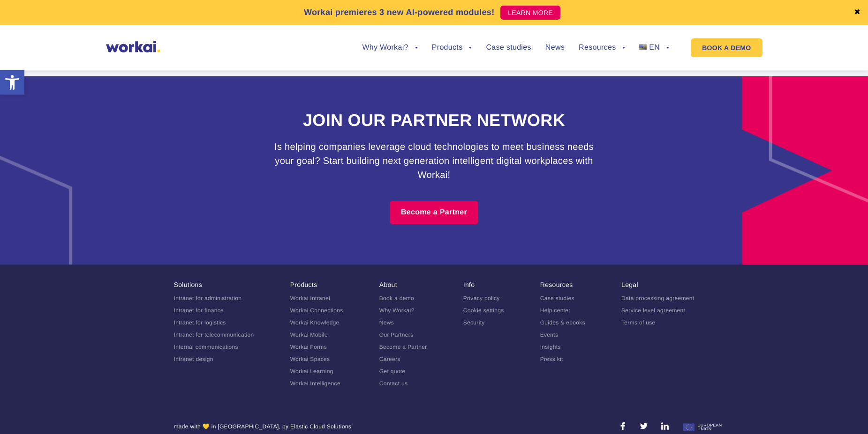 The height and width of the screenshot is (434, 868). I want to click on a: Workai Learning, so click(312, 372).